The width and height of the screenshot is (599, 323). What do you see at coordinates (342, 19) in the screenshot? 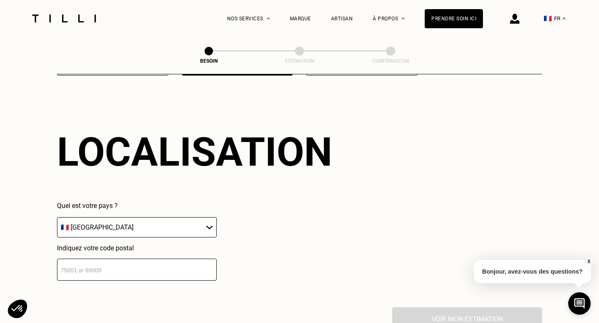
I see `div: Artisan` at bounding box center [342, 19].